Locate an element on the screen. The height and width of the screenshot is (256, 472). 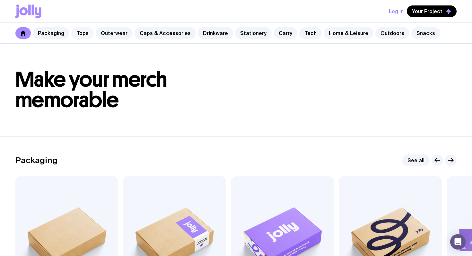
a: Caps & Accessories is located at coordinates (165, 33).